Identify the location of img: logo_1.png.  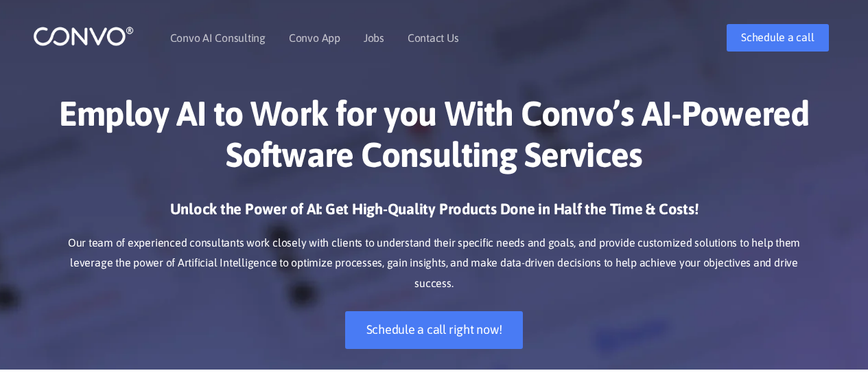
(83, 36).